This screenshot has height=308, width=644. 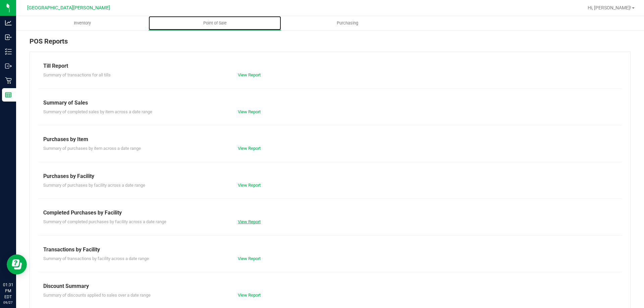 I want to click on div: Summary of Sales, so click(x=330, y=103).